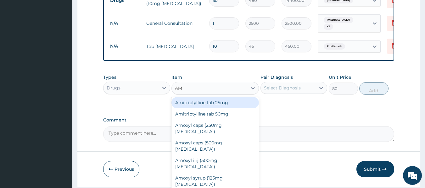 The width and height of the screenshot is (425, 188). What do you see at coordinates (215, 103) in the screenshot?
I see `div: Amitriptylline tab 25mg` at bounding box center [215, 103].